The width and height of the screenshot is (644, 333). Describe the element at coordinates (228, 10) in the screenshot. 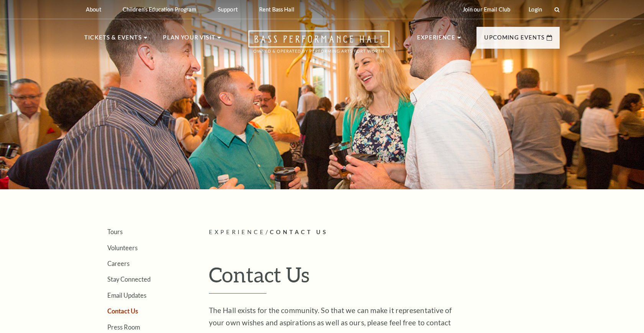

I see `p: Support` at that location.